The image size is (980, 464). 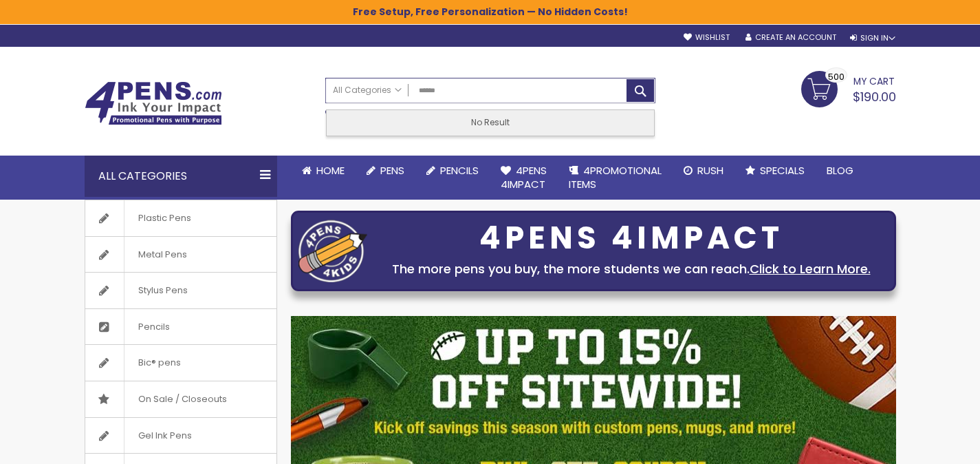 I want to click on a: Create an Account, so click(x=791, y=37).